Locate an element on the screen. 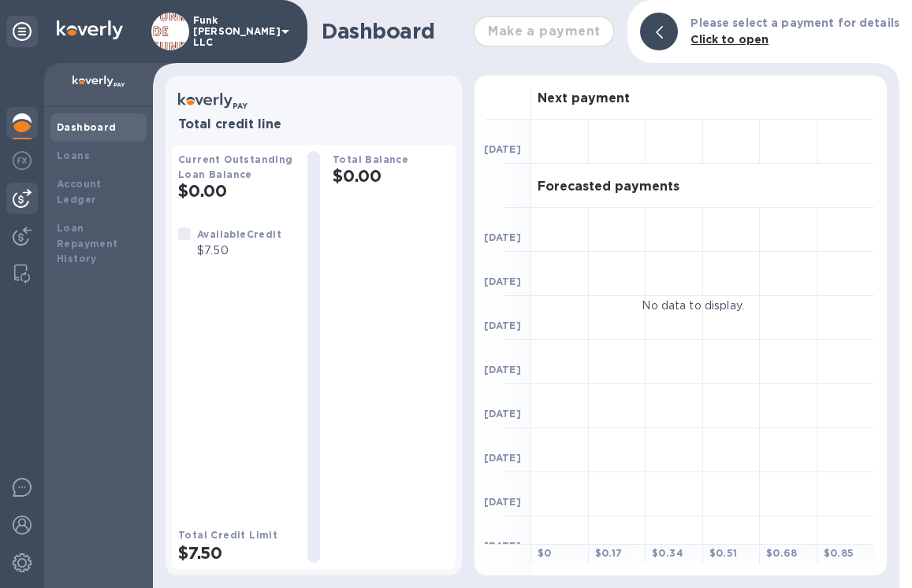 Image resolution: width=912 pixels, height=588 pixels. b: Dashboard is located at coordinates (87, 127).